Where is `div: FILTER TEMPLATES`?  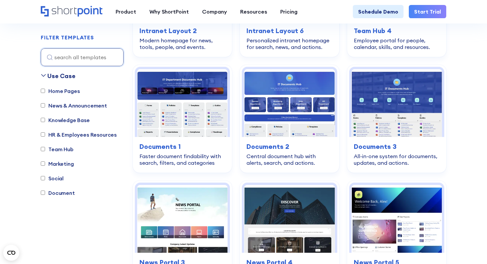 div: FILTER TEMPLATES is located at coordinates (67, 38).